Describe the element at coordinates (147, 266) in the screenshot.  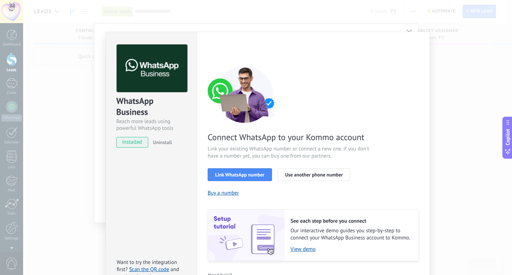
I see `span: Want to try the integration first?` at that location.